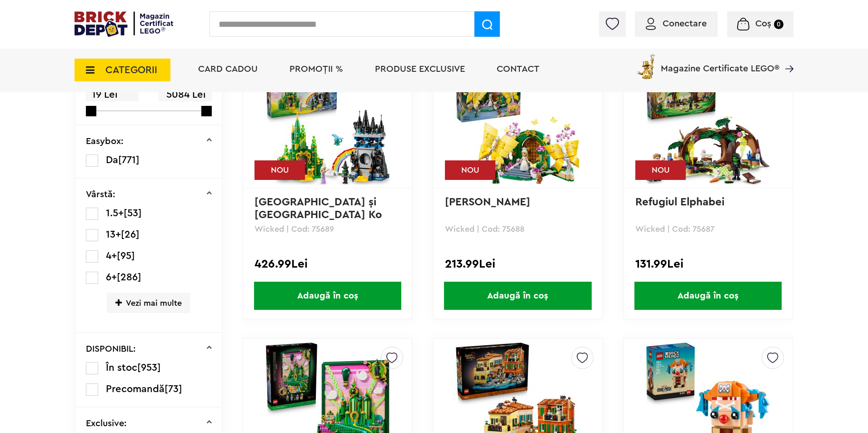 The image size is (868, 433). What do you see at coordinates (720, 62) in the screenshot?
I see `span: Magazine Certificate LEGO®` at bounding box center [720, 62].